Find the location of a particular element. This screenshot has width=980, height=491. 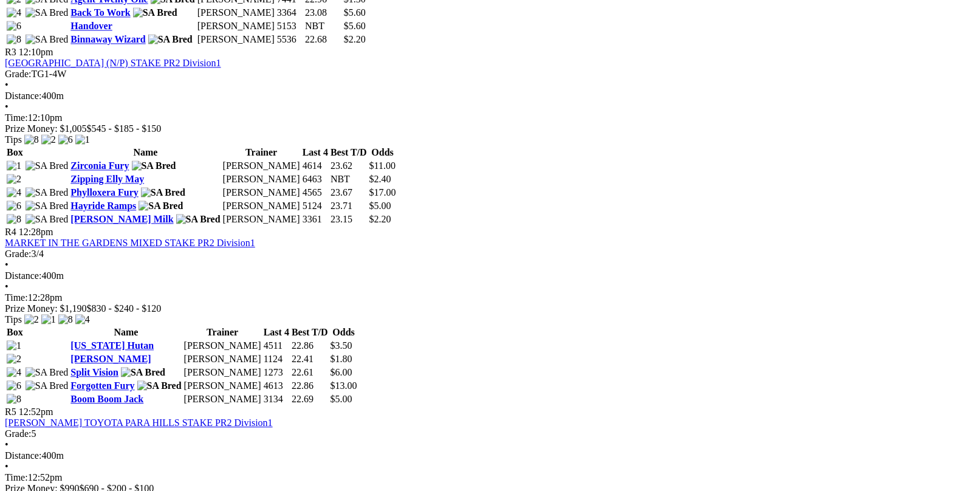

td: 22.69 is located at coordinates (310, 399).